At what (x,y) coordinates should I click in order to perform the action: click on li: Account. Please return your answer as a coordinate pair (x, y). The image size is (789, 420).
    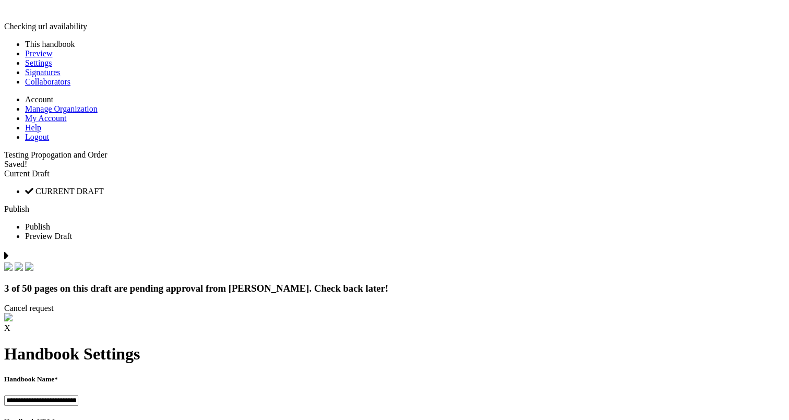
    Looking at the image, I should click on (405, 100).